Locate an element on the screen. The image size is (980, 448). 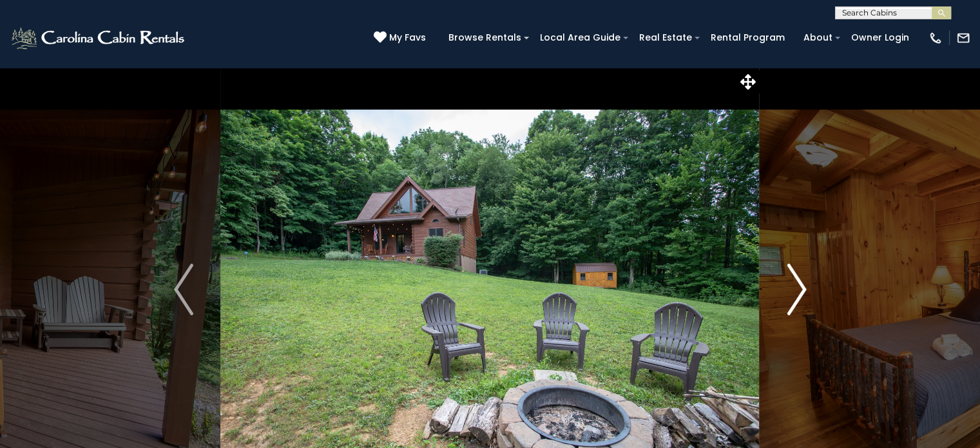
a: Owner Login is located at coordinates (880, 37).